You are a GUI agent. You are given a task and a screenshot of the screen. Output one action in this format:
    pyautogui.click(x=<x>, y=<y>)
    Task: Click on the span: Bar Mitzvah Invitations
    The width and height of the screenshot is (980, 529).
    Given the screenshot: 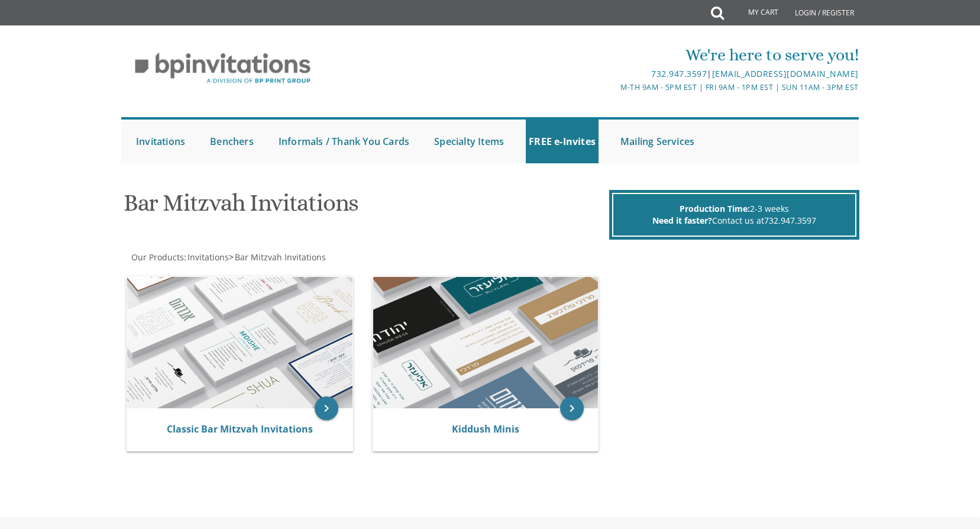 What is the action you would take?
    pyautogui.click(x=280, y=256)
    